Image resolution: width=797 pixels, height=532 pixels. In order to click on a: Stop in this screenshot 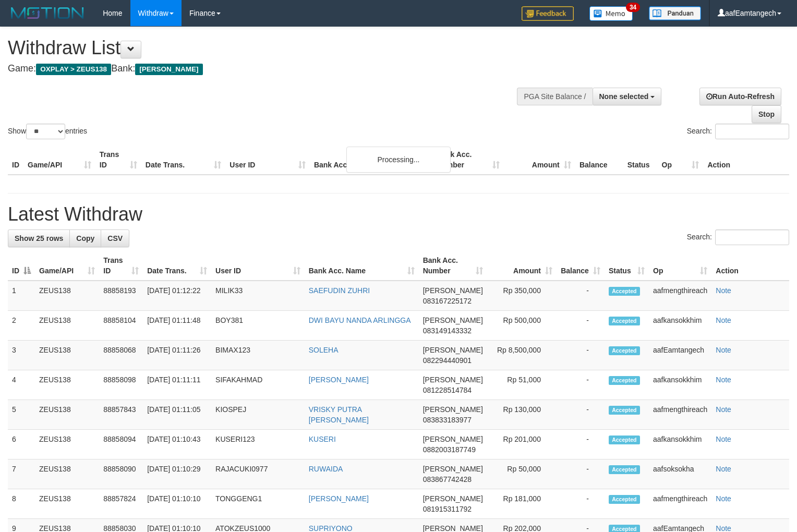, I will do `click(766, 114)`.